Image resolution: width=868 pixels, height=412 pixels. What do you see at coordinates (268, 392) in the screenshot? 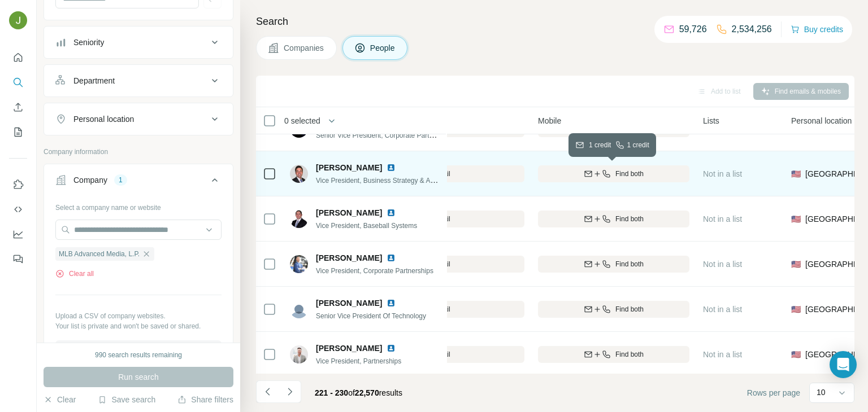
I see `button: Navigate to previous page` at bounding box center [268, 392].